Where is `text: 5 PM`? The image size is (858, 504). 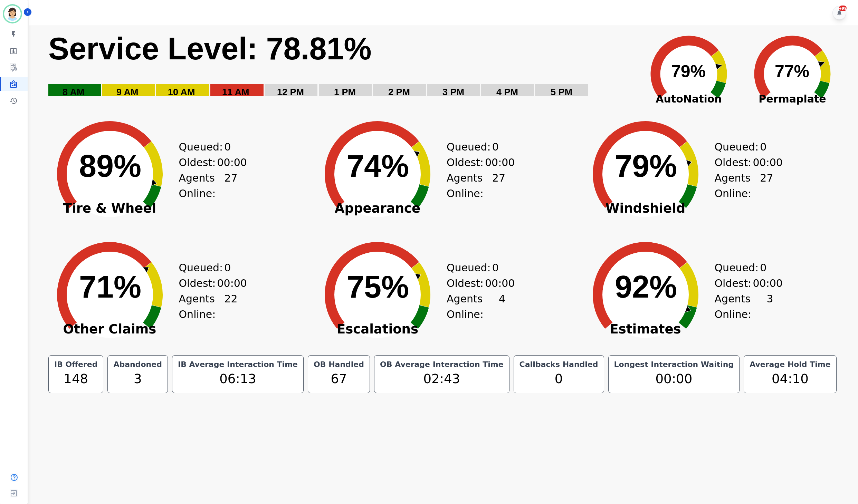
text: 5 PM is located at coordinates (561, 92).